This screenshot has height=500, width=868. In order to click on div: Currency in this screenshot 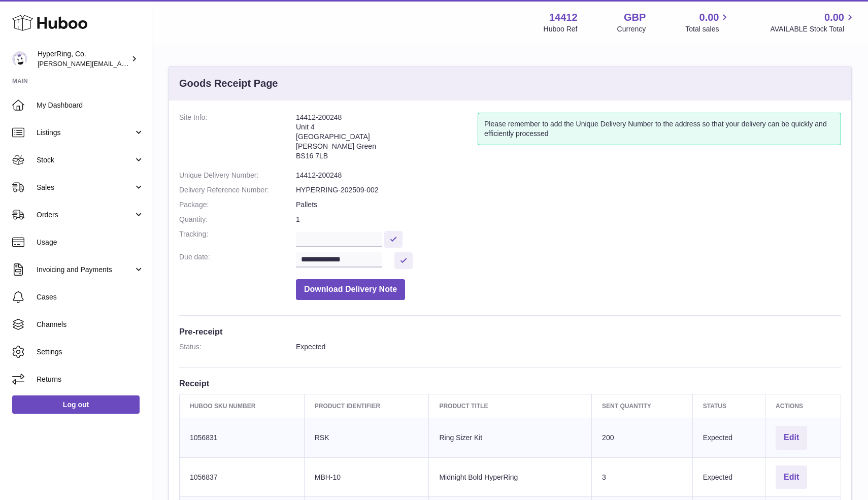, I will do `click(631, 29)`.